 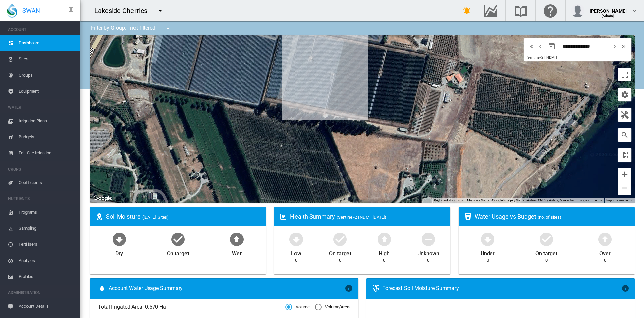 I want to click on span: Fertilisers, so click(x=47, y=244).